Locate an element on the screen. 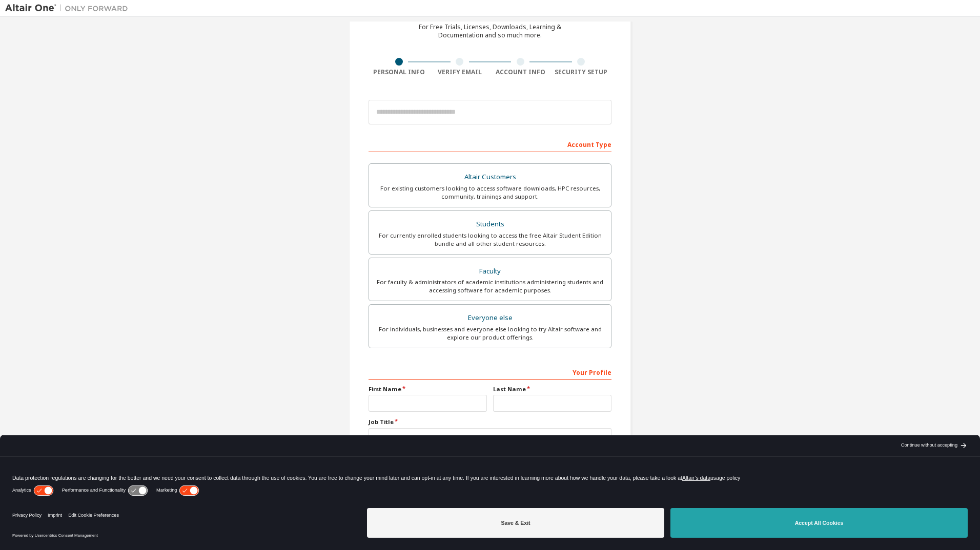  label: First Name is located at coordinates (427, 389).